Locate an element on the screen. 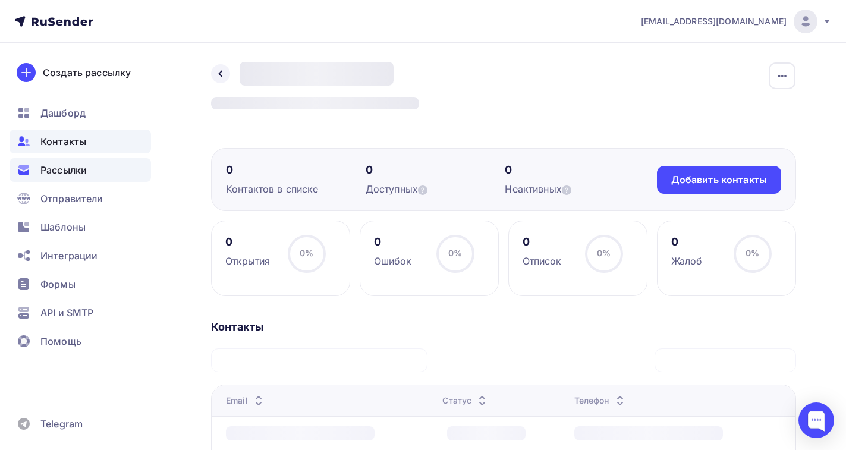  a: Рассылки is located at coordinates (80, 170).